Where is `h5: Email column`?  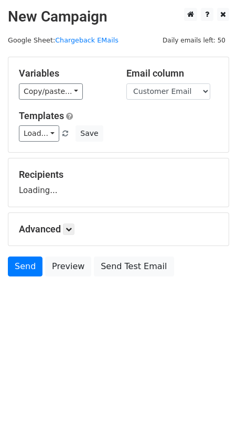
h5: Email column is located at coordinates (172, 73).